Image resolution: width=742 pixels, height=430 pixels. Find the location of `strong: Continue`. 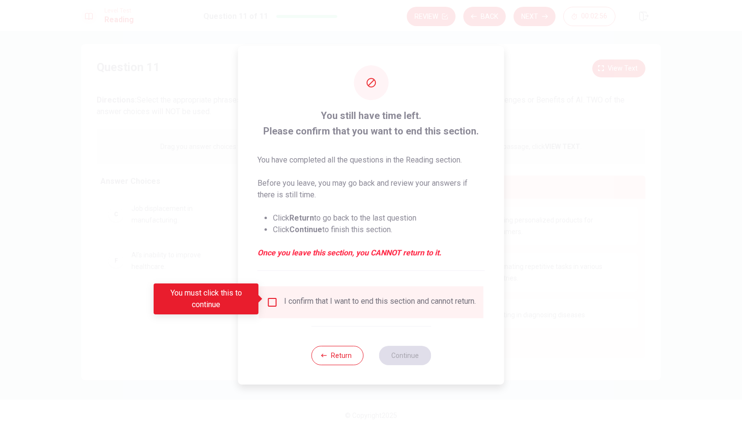

strong: Continue is located at coordinates (306, 229).